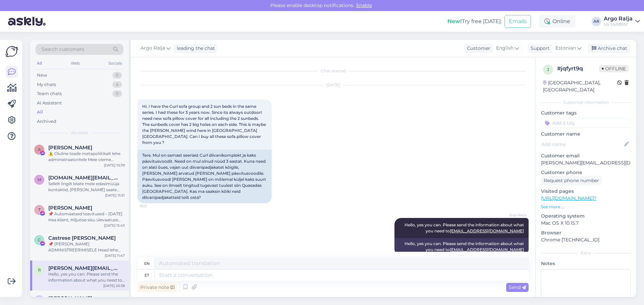 This screenshot has width=644, height=305. What do you see at coordinates (47, 121) in the screenshot?
I see `div: Archived` at bounding box center [47, 121].